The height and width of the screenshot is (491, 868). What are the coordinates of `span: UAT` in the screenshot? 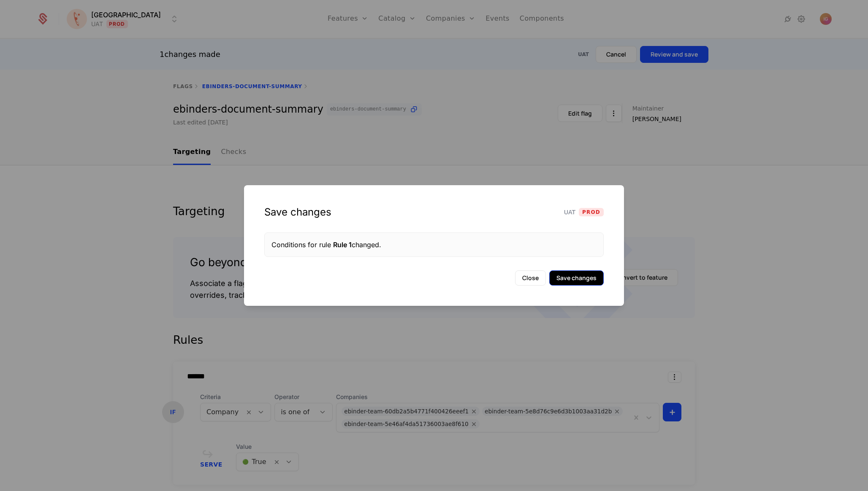 It's located at (569, 212).